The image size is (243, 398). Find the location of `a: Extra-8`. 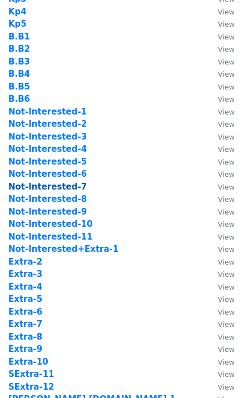

a: Extra-8 is located at coordinates (25, 337).